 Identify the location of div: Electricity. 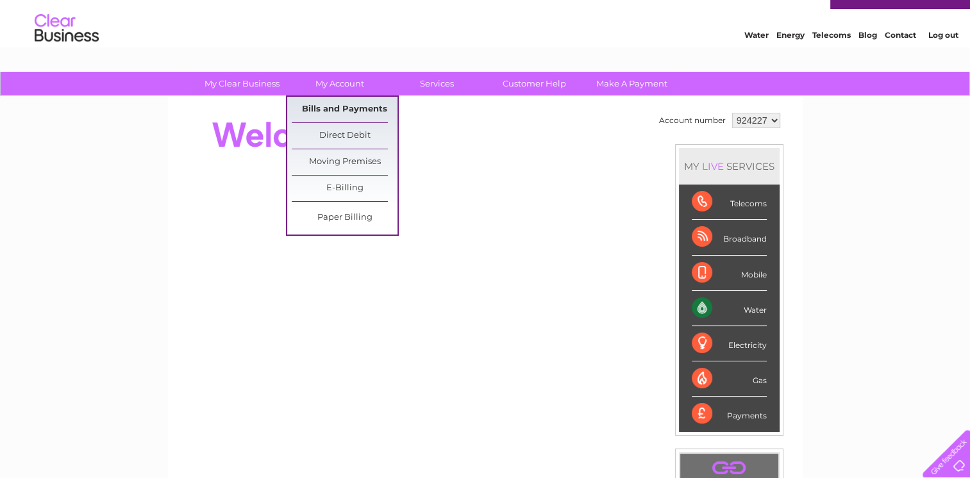
(729, 344).